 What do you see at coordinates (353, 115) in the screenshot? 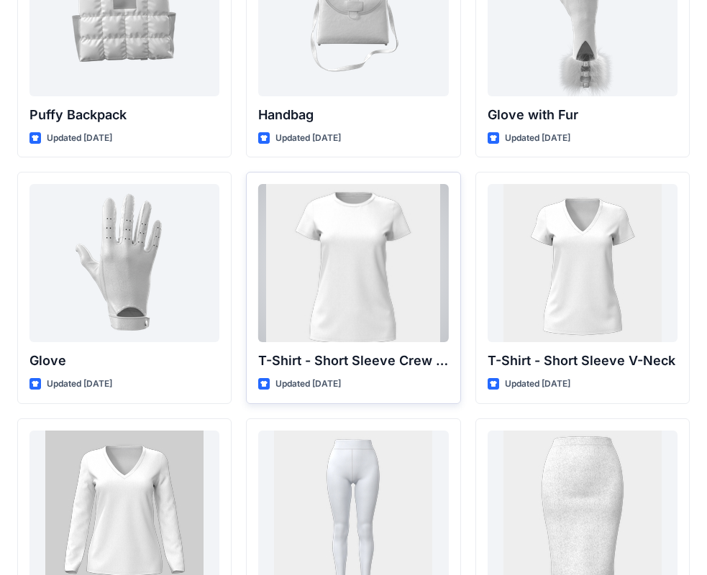
I see `p: Handbag` at bounding box center [353, 115].